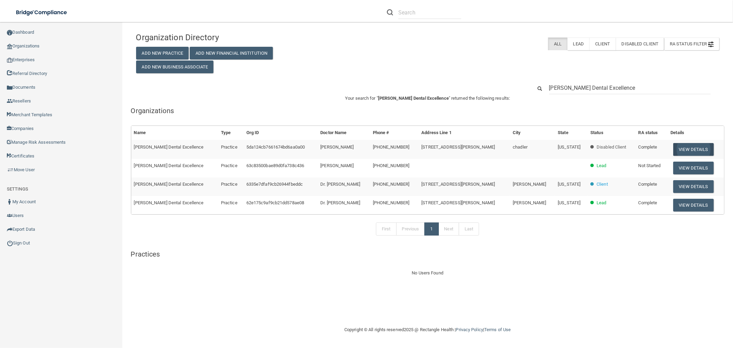 Image resolution: width=733 pixels, height=348 pixels. What do you see at coordinates (230, 37) in the screenshot?
I see `h4: Organization Directory` at bounding box center [230, 37].